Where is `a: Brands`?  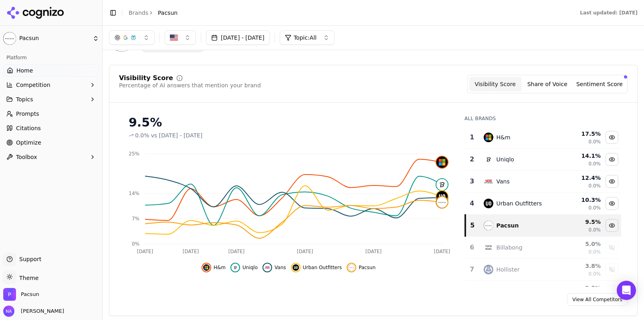
a: Brands is located at coordinates (138, 13).